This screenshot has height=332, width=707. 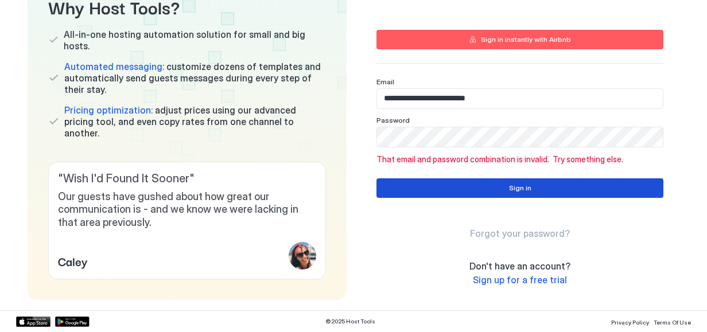 I want to click on span: Our guests have gushed about how great our communication is - and we know we were lacking in that..., so click(x=187, y=210).